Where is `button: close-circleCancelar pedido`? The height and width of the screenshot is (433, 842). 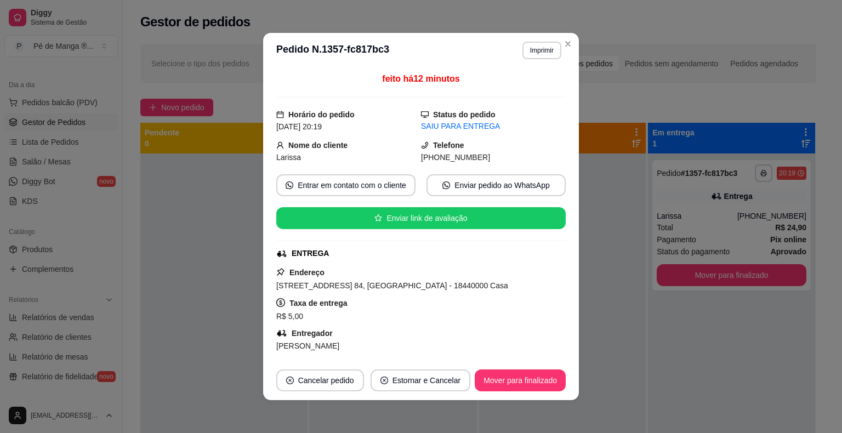 button: close-circleCancelar pedido is located at coordinates (320, 380).